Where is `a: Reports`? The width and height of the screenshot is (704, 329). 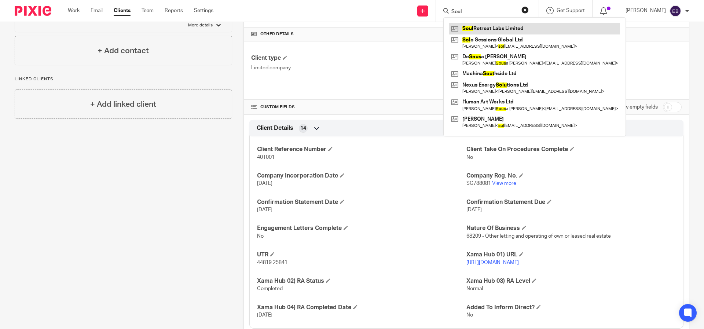
a: Reports is located at coordinates (174, 11).